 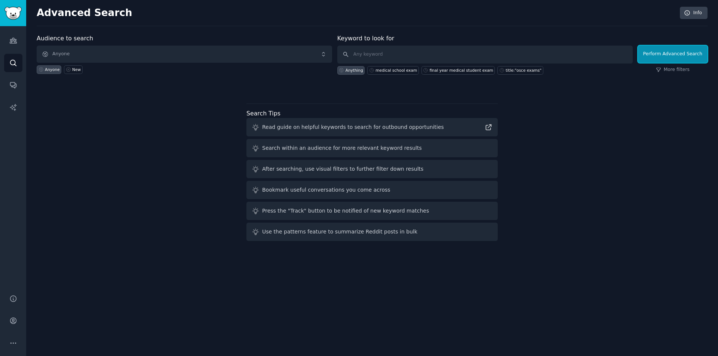 What do you see at coordinates (461, 70) in the screenshot?
I see `div: final year medical student exam` at bounding box center [461, 70].